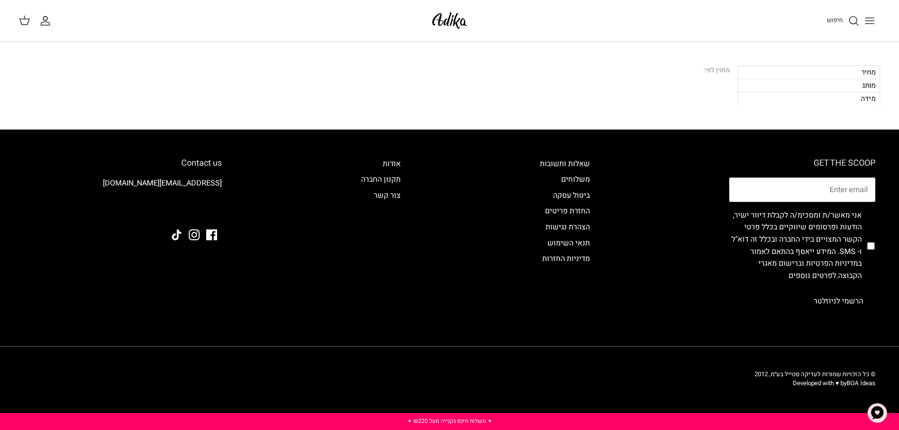  What do you see at coordinates (809, 85) in the screenshot?
I see `div: מותג` at bounding box center [809, 85].